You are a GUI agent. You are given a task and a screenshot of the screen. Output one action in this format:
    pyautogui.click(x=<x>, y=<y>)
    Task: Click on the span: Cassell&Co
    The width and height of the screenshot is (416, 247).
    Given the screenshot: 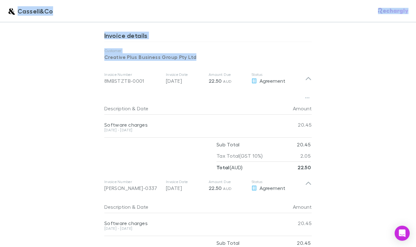 What is the action you would take?
    pyautogui.click(x=35, y=11)
    